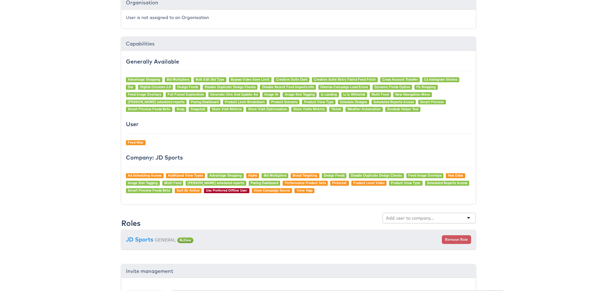 The image size is (597, 291). I want to click on a: Additional View Types, so click(185, 175).